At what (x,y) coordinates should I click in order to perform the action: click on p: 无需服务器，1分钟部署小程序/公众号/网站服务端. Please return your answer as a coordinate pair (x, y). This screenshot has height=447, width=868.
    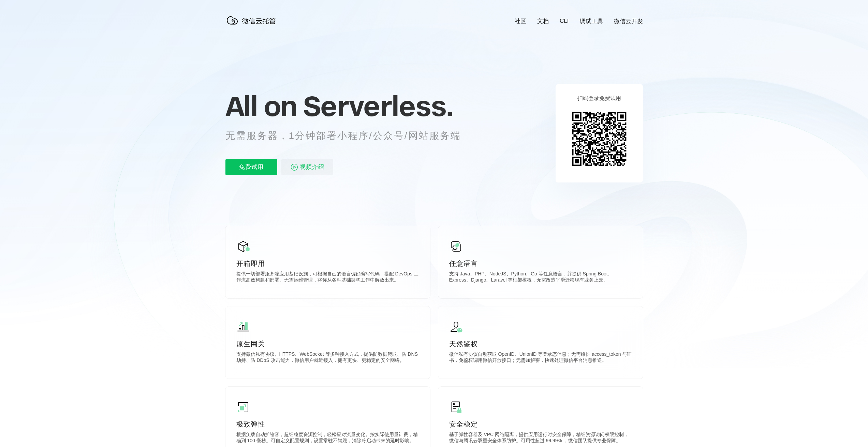
    Looking at the image, I should click on (349, 136).